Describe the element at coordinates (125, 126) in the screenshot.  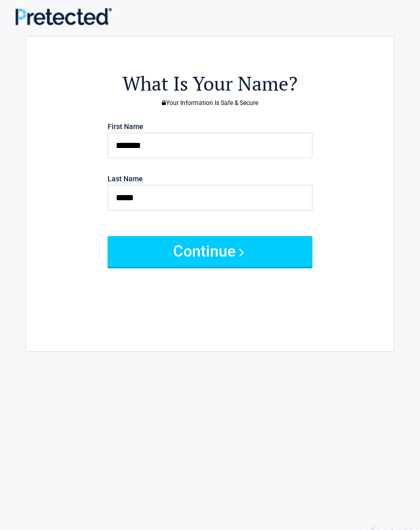
I see `label: First Name` at that location.